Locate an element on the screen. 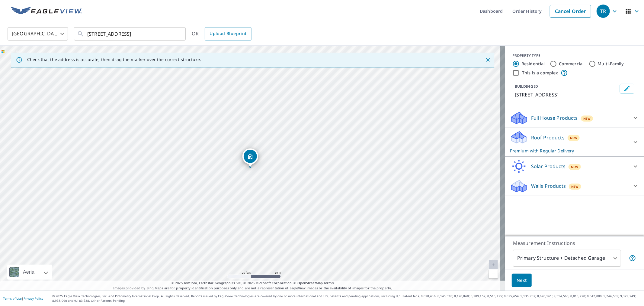 Image resolution: width=644 pixels, height=306 pixels. div: OR is located at coordinates (221, 34).